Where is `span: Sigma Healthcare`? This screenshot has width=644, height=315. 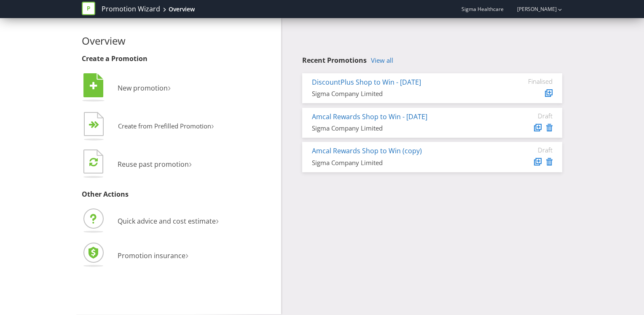
span: Sigma Healthcare is located at coordinates (483, 9).